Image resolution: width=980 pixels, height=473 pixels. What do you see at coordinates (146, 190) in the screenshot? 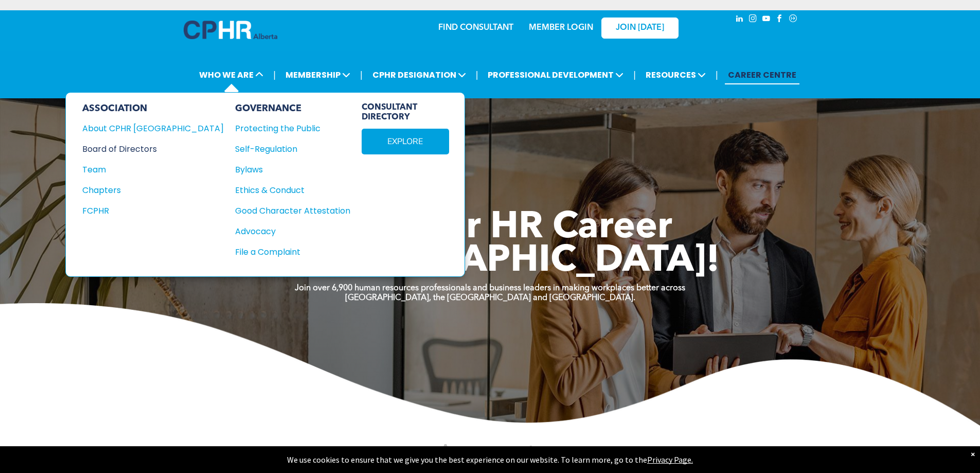
I see `div: Chapters` at bounding box center [146, 190].